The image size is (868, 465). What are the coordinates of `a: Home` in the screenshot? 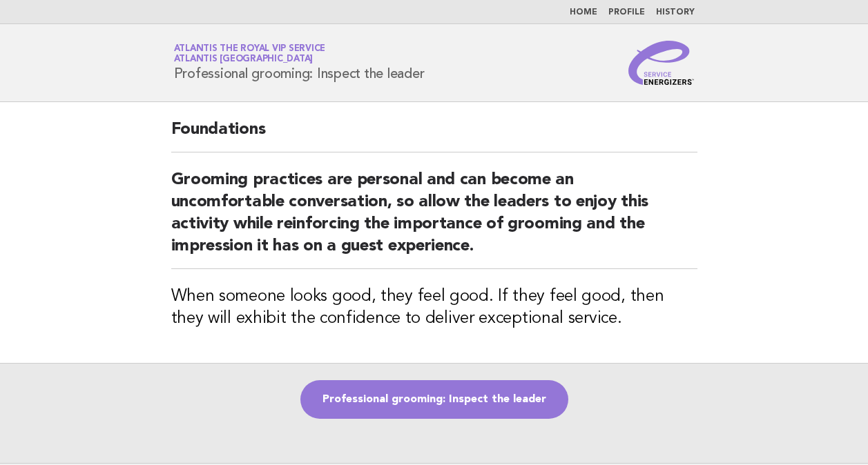 It's located at (584, 12).